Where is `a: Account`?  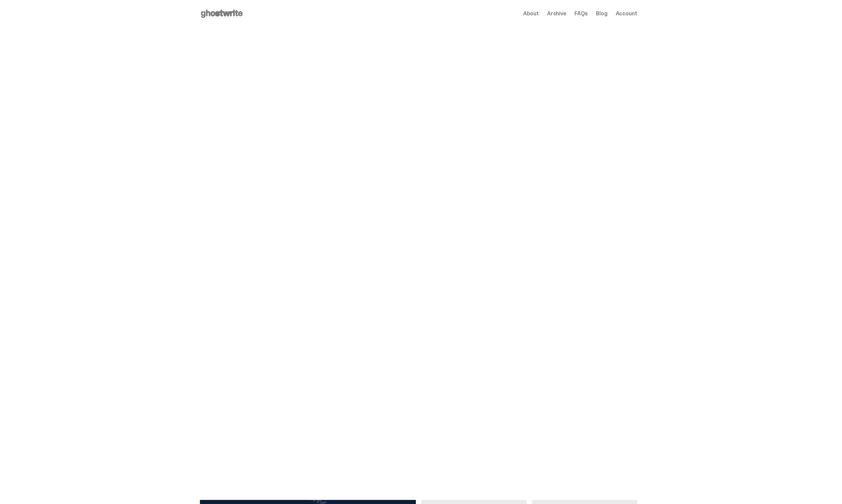 a: Account is located at coordinates (627, 13).